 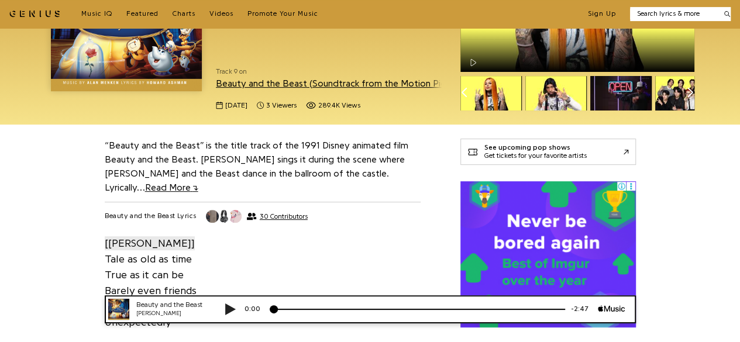 What do you see at coordinates (256, 167) in the screenshot?
I see `a: “Beauty and the Beast” is the title track of the 1991 Disney animated film Beauty and the Beast. ...` at bounding box center [256, 167].